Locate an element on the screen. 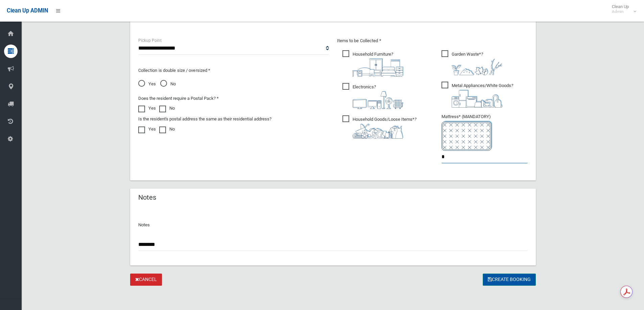 The image size is (644, 310). img: b13cc3517677393f34c0a387616ef184.png is located at coordinates (378, 131).